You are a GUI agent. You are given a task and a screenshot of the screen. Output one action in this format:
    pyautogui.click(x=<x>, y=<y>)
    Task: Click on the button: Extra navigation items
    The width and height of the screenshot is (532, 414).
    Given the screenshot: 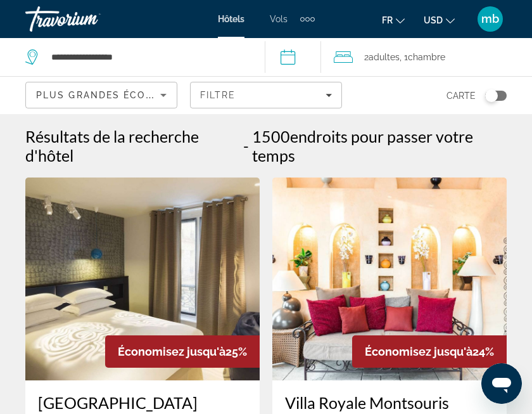 What is the action you would take?
    pyautogui.click(x=308, y=19)
    